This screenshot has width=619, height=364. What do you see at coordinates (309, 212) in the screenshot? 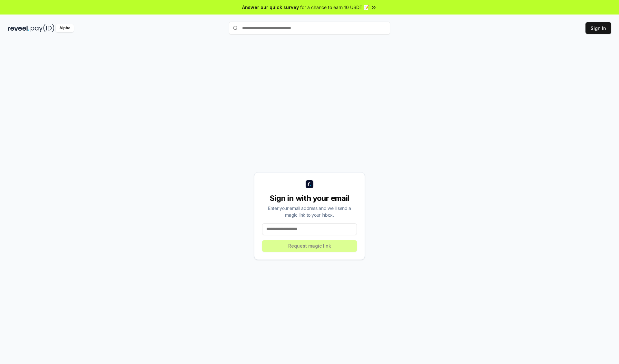
I see `div: Enter your email address and we’ll send a magic link to your inbox.` at bounding box center [309, 212].